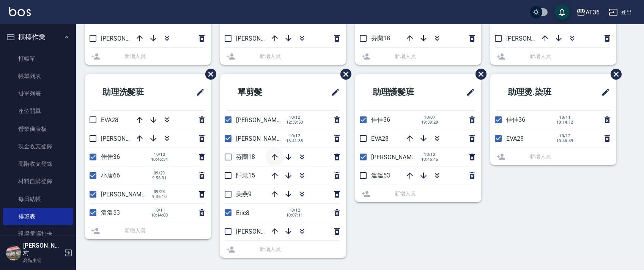 The height and width of the screenshot is (270, 644). What do you see at coordinates (159, 177) in the screenshot?
I see `span: 9:56:31` at bounding box center [159, 177].